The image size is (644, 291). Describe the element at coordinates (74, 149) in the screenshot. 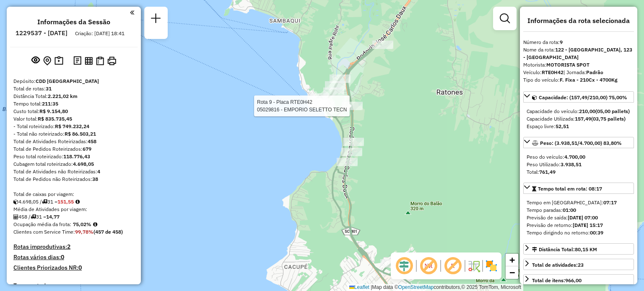

I see `div: Total de Pedidos Roteirizados:` at that location.